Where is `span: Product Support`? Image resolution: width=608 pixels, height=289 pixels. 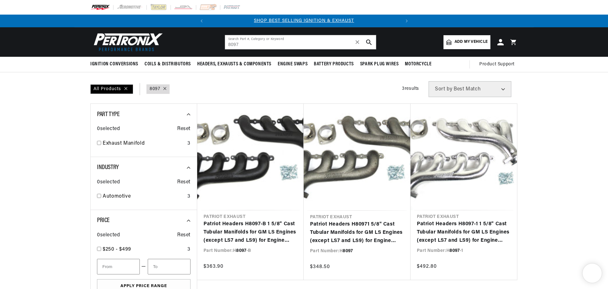
span: Product Support is located at coordinates (497, 64).